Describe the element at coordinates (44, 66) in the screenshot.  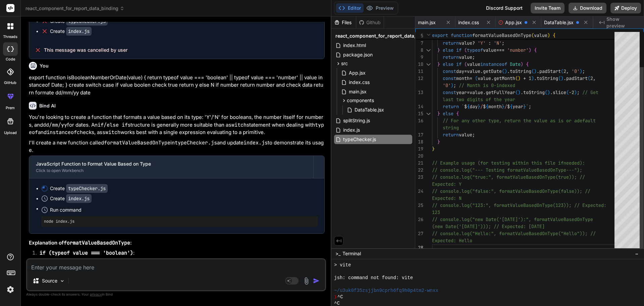
I see `h6: You` at that location.